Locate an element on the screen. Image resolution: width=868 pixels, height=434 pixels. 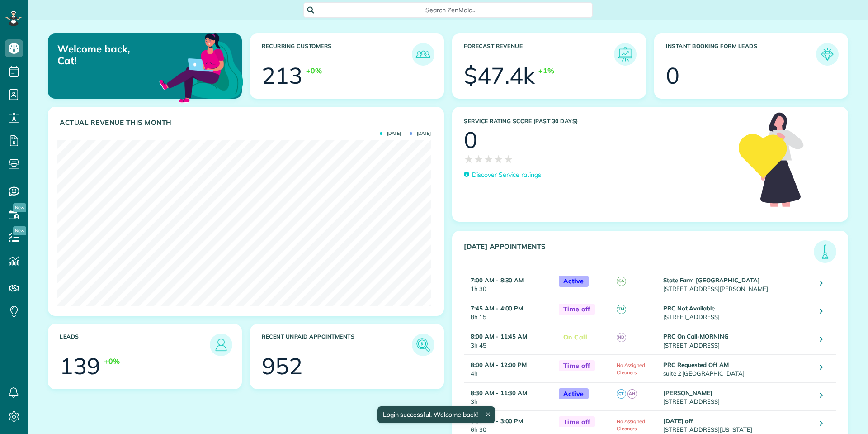
strong: 8:30 AM - 3:00 PM is located at coordinates (497, 421).